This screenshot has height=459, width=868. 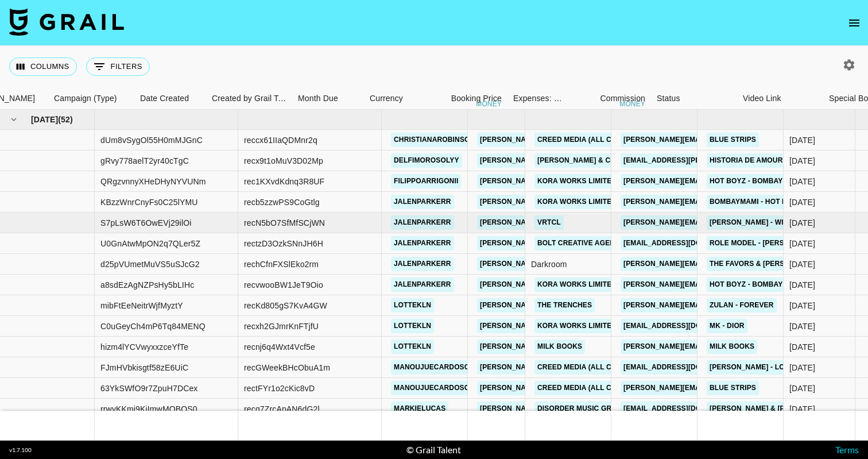 I want to click on div: KBzzWnrCnyFs0C25lYMU, so click(x=149, y=202).